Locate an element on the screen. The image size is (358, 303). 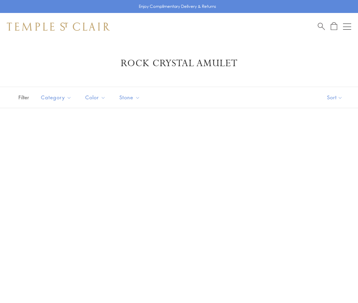
span: Color is located at coordinates (96, 97).